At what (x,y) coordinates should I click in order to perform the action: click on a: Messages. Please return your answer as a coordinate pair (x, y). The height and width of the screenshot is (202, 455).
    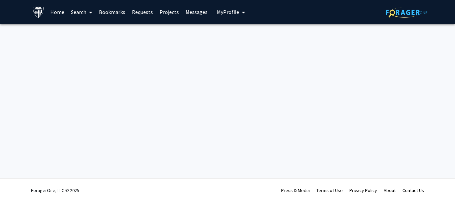
    Looking at the image, I should click on (196, 12).